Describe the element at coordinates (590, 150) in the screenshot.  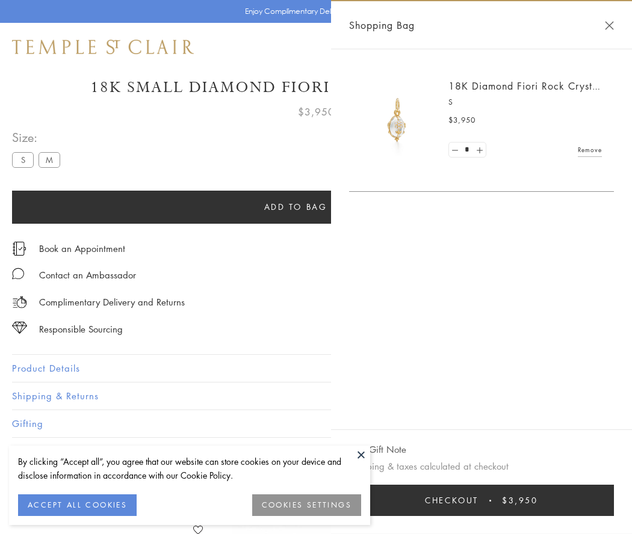
I see `a: Remove` at that location.